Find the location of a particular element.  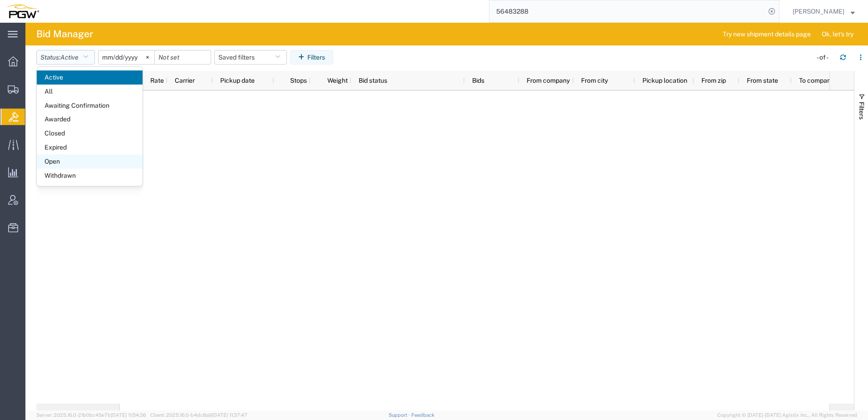

span: From city is located at coordinates (594, 80).